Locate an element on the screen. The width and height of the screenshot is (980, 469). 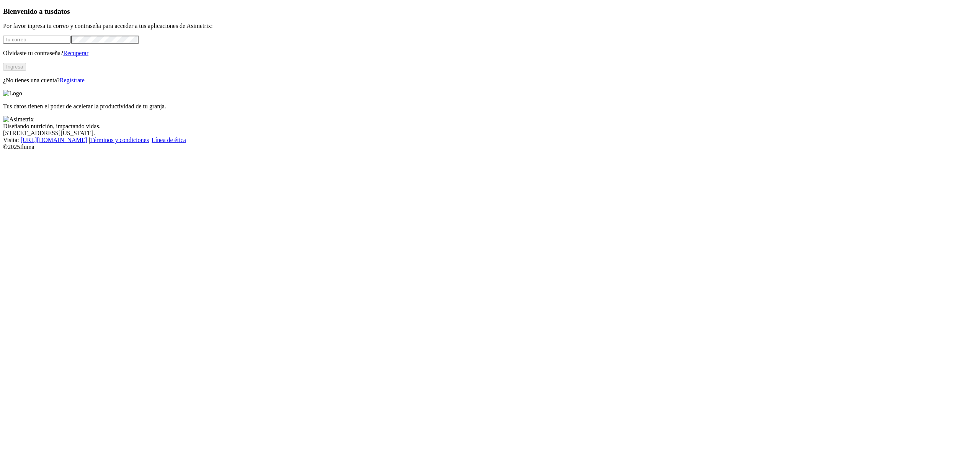
h3: Bienvenido a tus is located at coordinates (490, 12).